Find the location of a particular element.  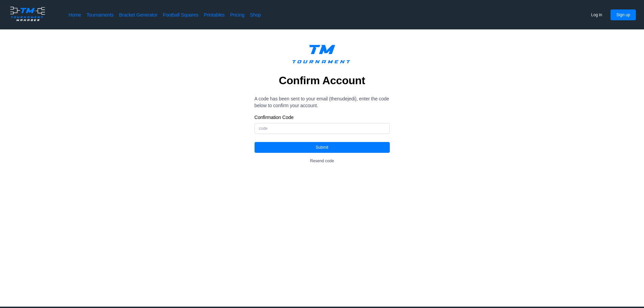

a: Bracket Generator is located at coordinates (138, 15).